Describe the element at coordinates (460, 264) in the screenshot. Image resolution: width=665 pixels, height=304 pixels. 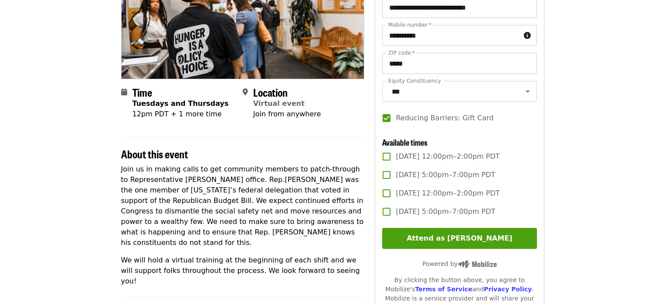
I see `span: Powered by` at that location.